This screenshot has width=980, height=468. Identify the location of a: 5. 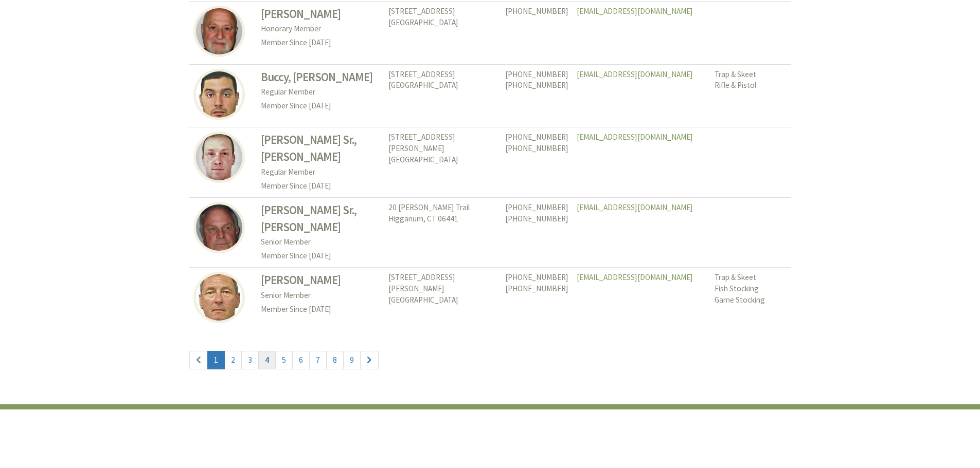
(284, 361).